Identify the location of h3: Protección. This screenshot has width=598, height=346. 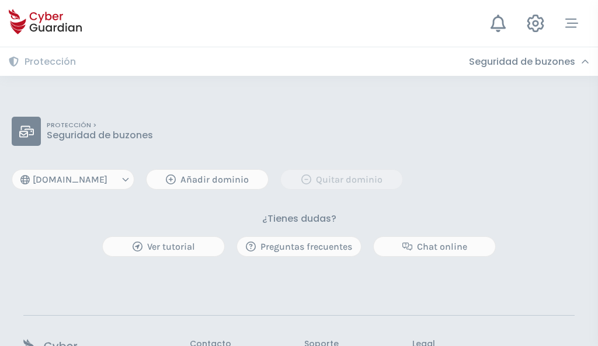
(50, 62).